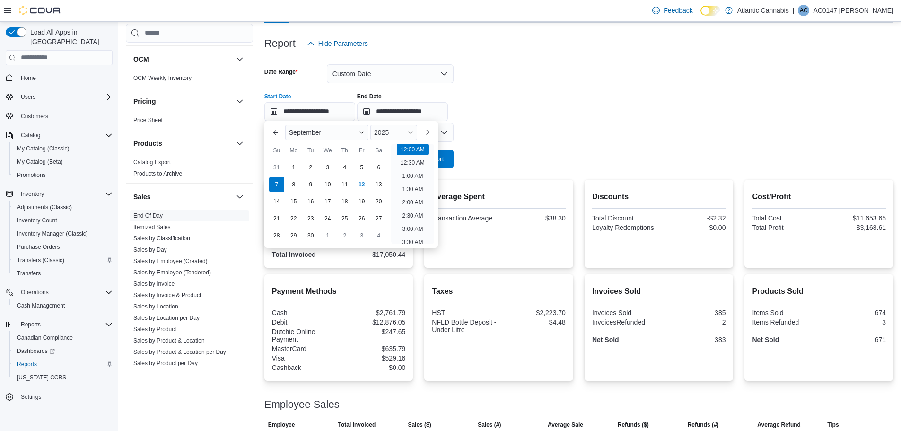 This screenshot has width=901, height=431. Describe the element at coordinates (144, 101) in the screenshot. I see `h3: Pricing` at that location.